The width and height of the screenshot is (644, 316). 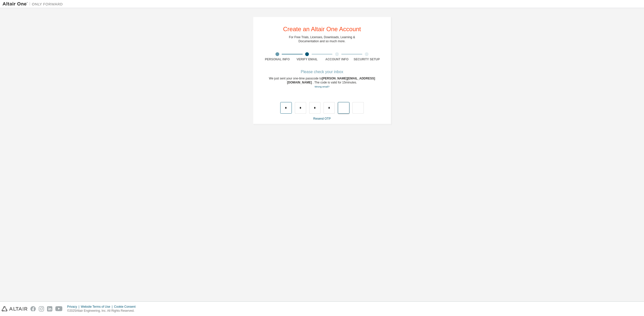 I want to click on div: Personal Info, so click(x=277, y=59).